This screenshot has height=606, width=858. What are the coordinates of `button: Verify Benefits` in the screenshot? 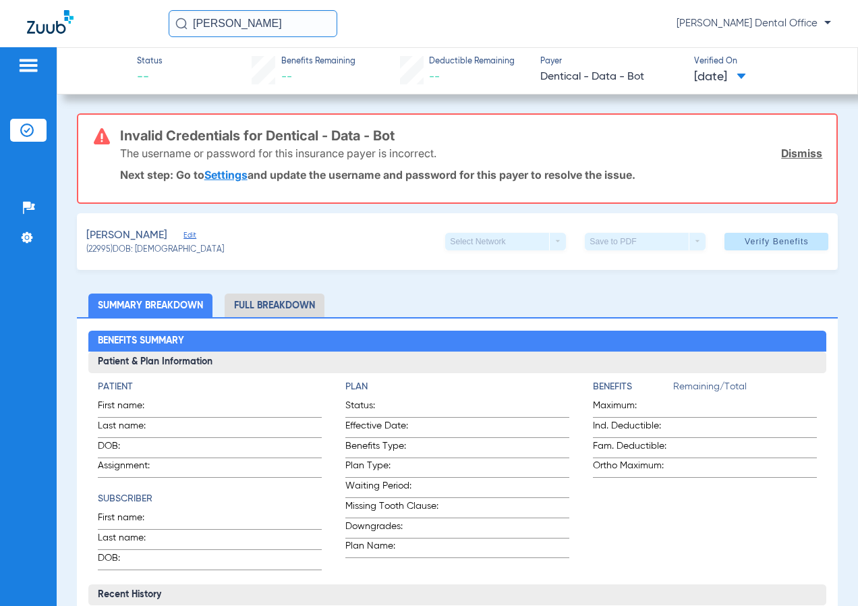 It's located at (776, 241).